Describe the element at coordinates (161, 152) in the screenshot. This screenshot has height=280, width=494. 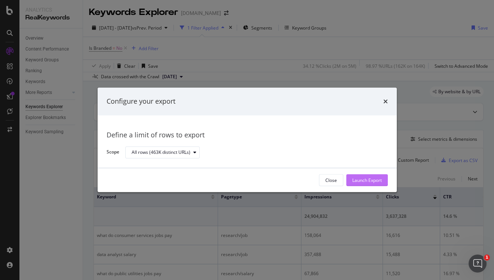
I see `div: All rows (463K distinct URLs)` at that location.